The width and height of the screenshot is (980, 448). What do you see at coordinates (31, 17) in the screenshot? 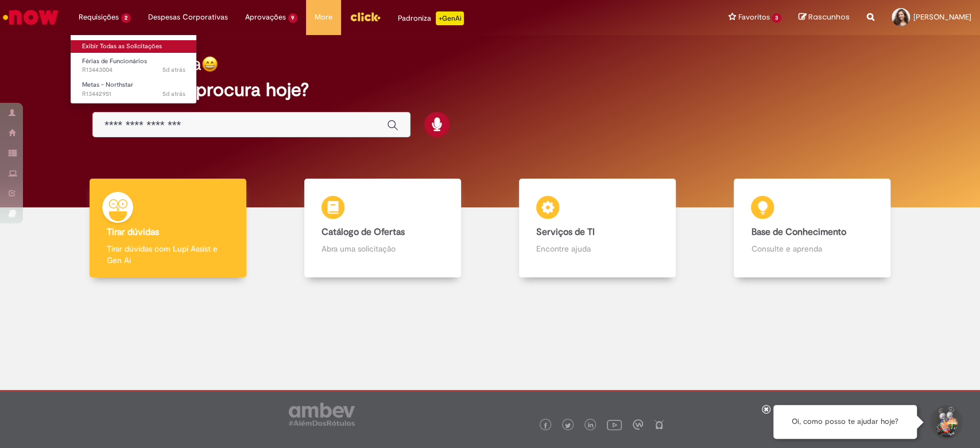
I see `img: ServiceNow` at bounding box center [31, 17].